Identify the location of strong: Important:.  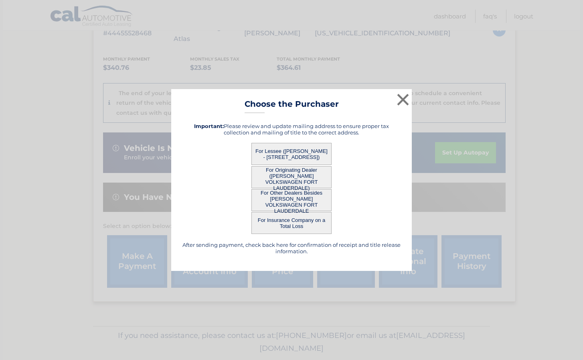
(209, 126).